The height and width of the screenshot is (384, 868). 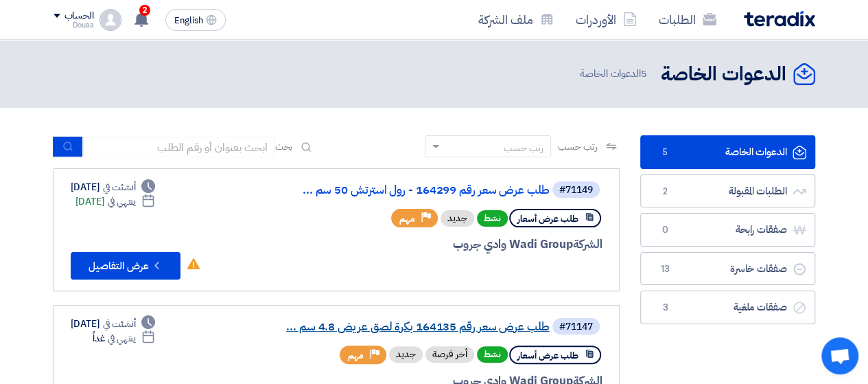 What do you see at coordinates (524, 148) in the screenshot?
I see `div: رتب حسب` at bounding box center [524, 148].